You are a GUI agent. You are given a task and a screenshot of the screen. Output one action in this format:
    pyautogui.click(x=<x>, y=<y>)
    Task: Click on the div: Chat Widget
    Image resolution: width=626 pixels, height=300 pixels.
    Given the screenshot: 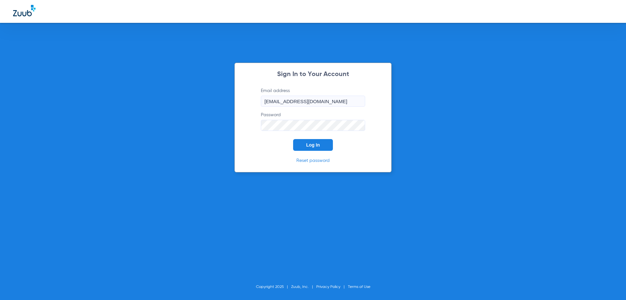 What is the action you would take?
    pyautogui.click(x=610, y=284)
    